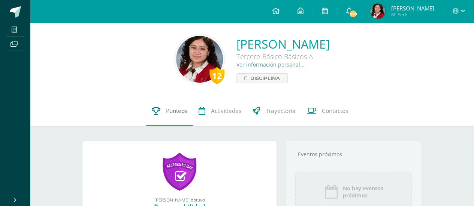 This screenshot has height=206, width=474. What do you see at coordinates (226, 111) in the screenshot?
I see `span: Actividades` at bounding box center [226, 111].